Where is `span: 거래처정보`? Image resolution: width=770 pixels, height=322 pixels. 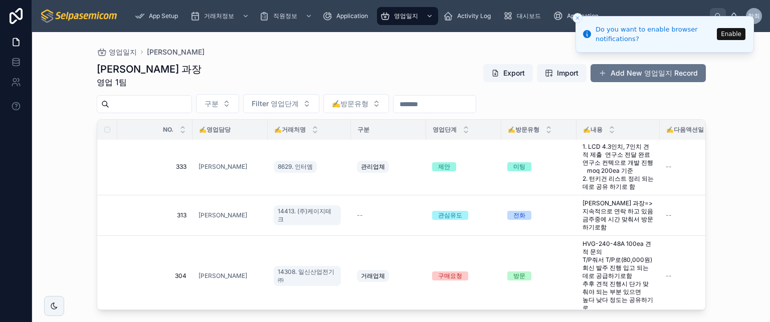
span: 거래처정보 is located at coordinates (219, 16).